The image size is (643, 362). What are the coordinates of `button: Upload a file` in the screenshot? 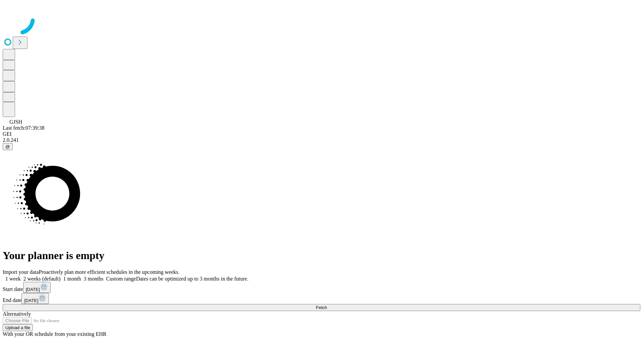 It's located at (18, 327).